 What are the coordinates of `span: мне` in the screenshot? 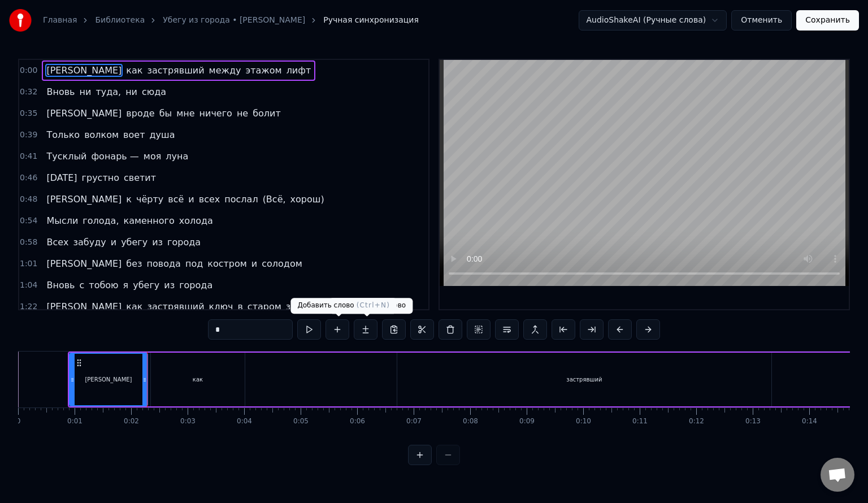 It's located at (185, 113).